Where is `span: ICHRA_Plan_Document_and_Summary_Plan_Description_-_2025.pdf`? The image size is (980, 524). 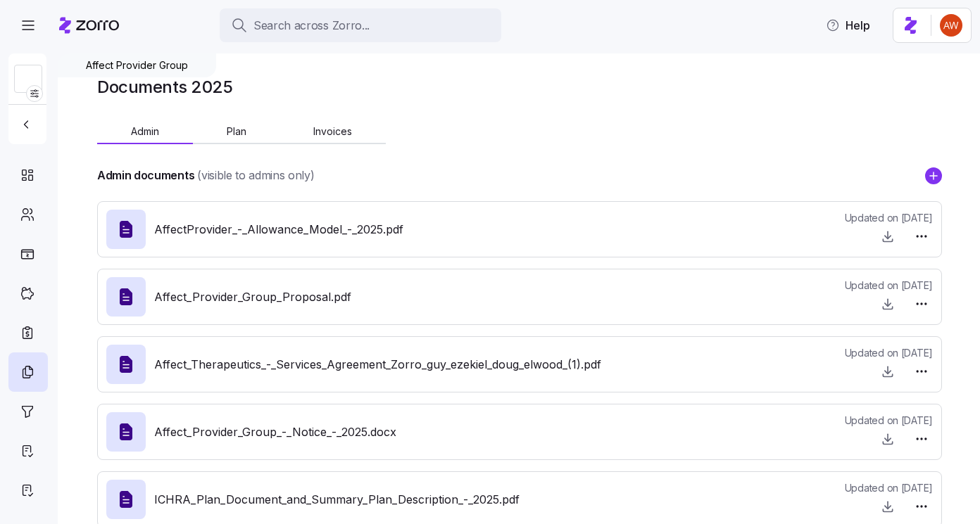
span: ICHRA_Plan_Document_and_Summary_Plan_Description_-_2025.pdf is located at coordinates (336, 500).